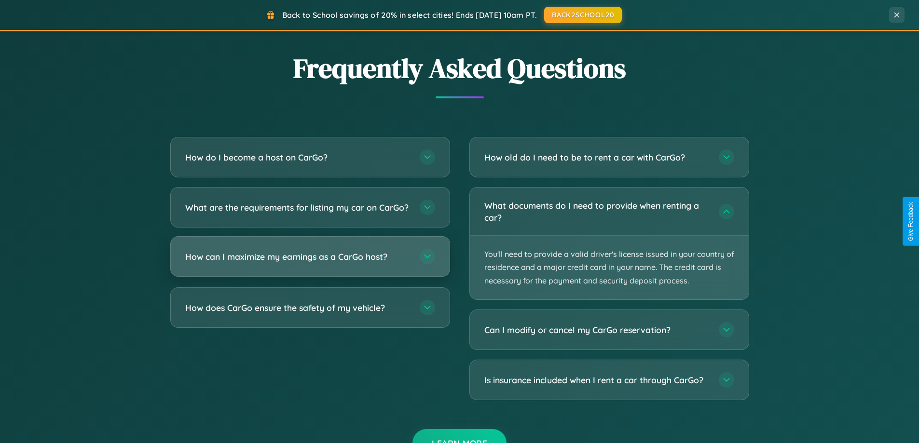  Describe the element at coordinates (597, 380) in the screenshot. I see `h3: Is insurance included when I rent a car through CarGo?` at that location.